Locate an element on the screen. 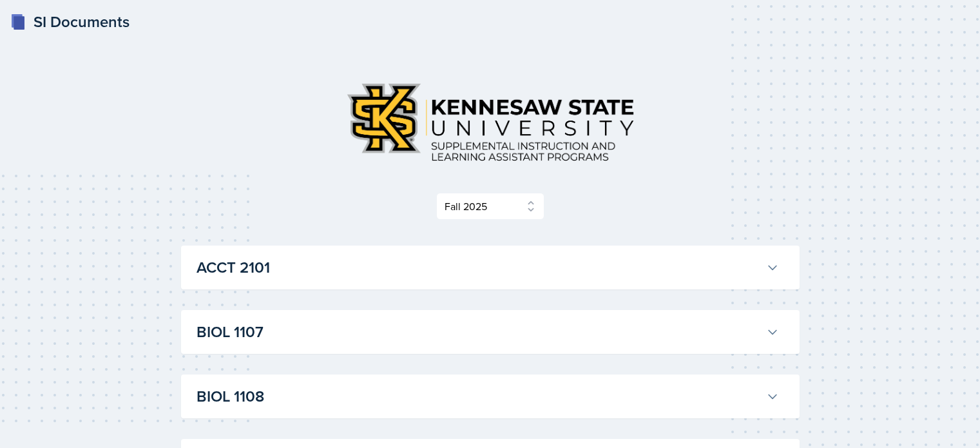 This screenshot has width=980, height=448. button: ACCT 2101 is located at coordinates (488, 268).